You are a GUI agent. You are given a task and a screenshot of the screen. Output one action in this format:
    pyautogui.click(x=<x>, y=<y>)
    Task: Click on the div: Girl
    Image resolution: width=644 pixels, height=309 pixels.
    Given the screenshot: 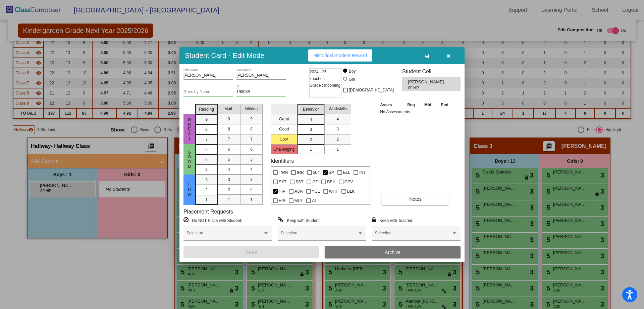 What is the action you would take?
    pyautogui.click(x=352, y=79)
    